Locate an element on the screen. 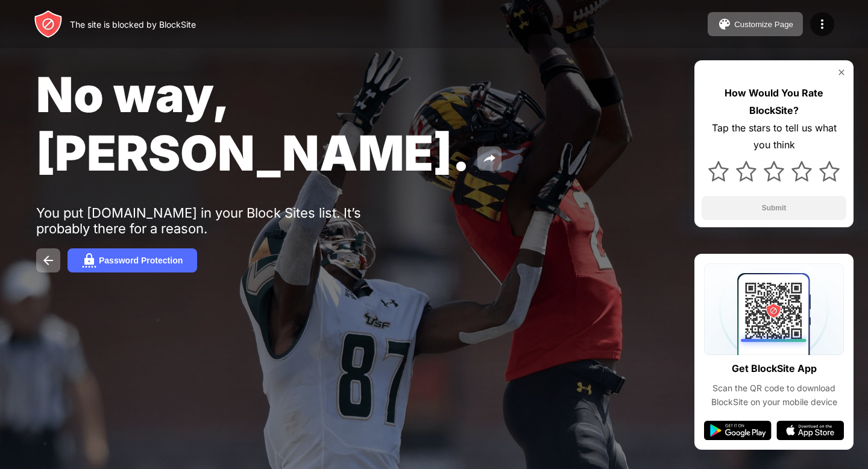  img: share.svg is located at coordinates (489, 158).